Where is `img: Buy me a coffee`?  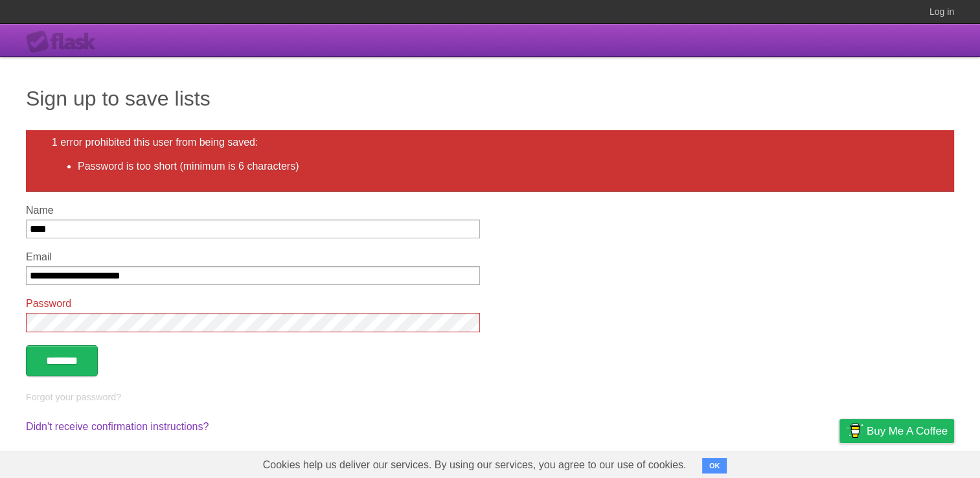 img: Buy me a coffee is located at coordinates (855, 431).